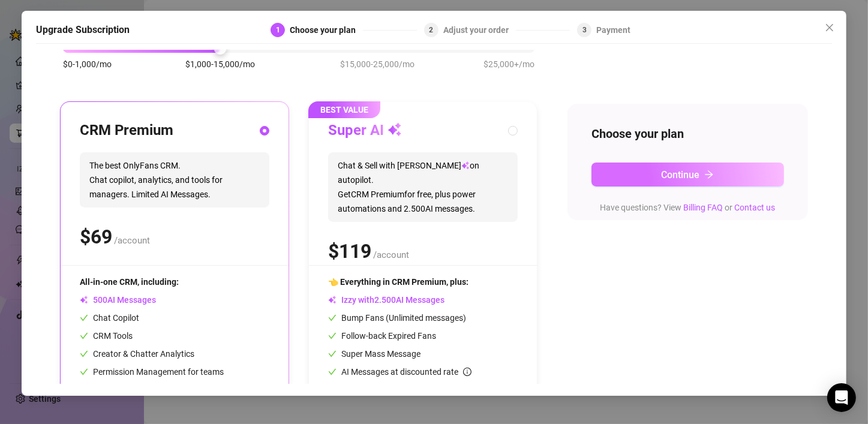 The height and width of the screenshot is (424, 868). Describe the element at coordinates (830, 27) in the screenshot. I see `span: close` at that location.